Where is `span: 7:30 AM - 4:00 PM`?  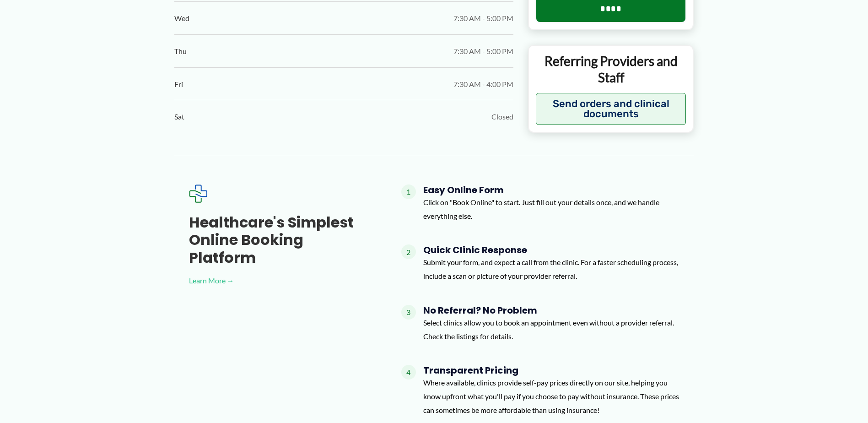 span: 7:30 AM - 4:00 PM is located at coordinates (483, 84).